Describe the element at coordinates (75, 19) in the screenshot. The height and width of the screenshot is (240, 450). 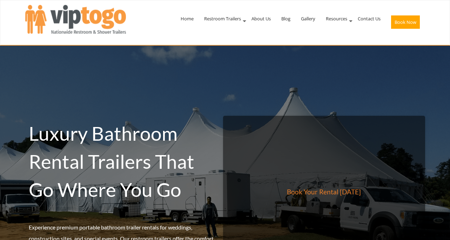
I see `img: VIPTOGO` at that location.